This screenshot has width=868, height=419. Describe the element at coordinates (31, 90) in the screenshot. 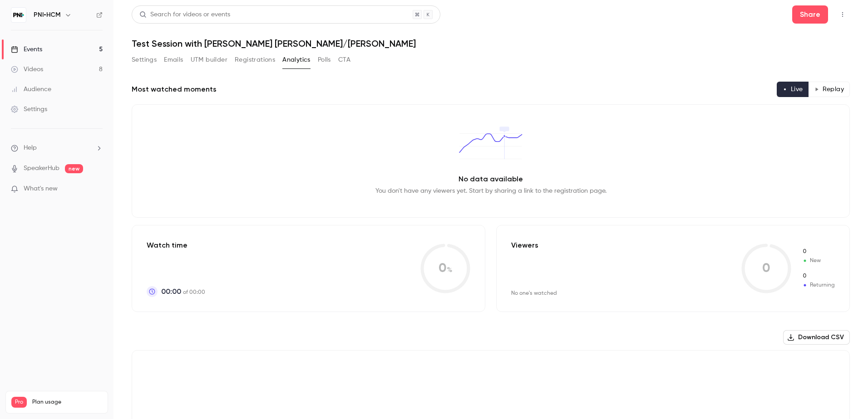

I see `div: Audience` at that location.